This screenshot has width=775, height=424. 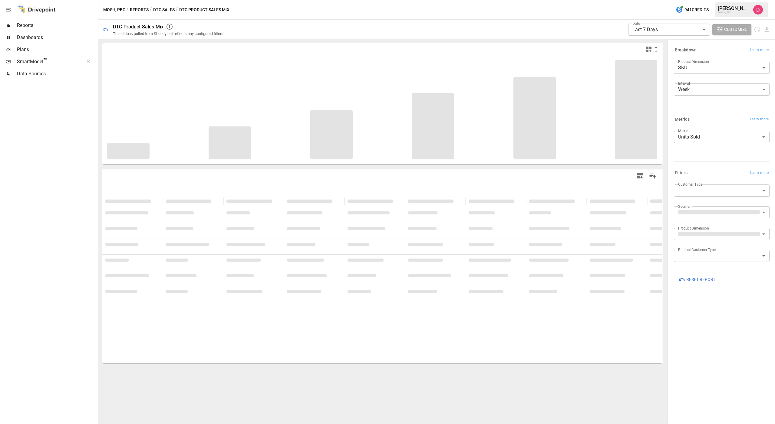 I want to click on span: Data Sources, so click(x=57, y=74).